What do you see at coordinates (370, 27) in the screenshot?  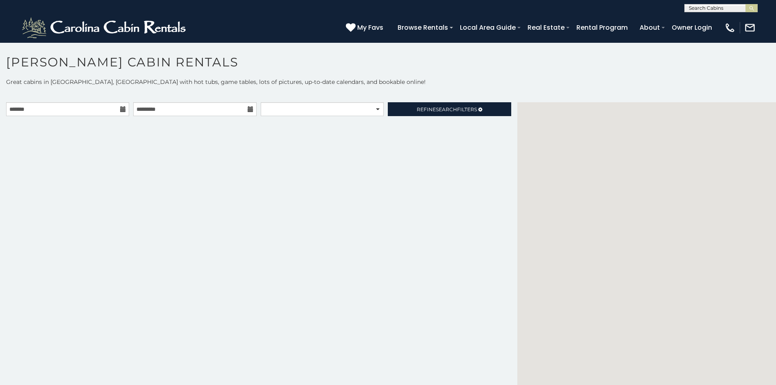 I see `span: My Favs` at bounding box center [370, 27].